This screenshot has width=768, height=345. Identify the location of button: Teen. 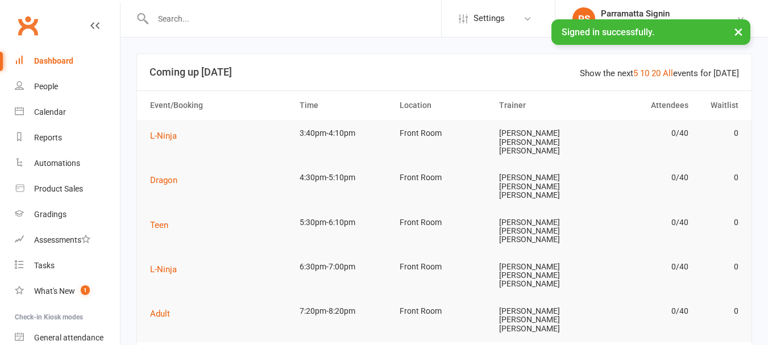
(163, 225).